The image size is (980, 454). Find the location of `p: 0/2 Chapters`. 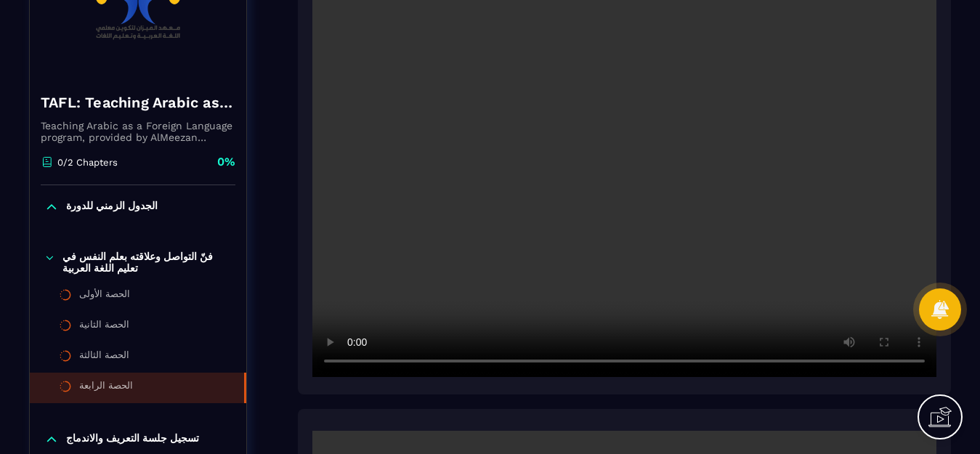

p: 0/2 Chapters is located at coordinates (88, 162).